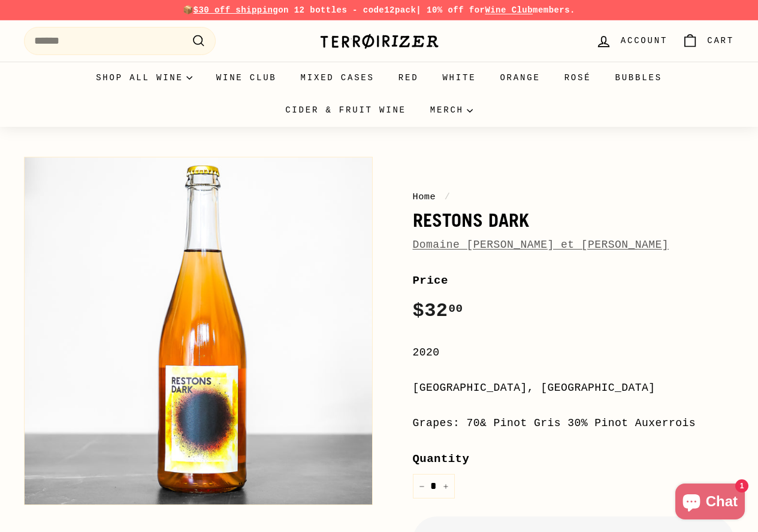 The height and width of the screenshot is (532, 758). What do you see at coordinates (632, 40) in the screenshot?
I see `a: Account` at bounding box center [632, 40].